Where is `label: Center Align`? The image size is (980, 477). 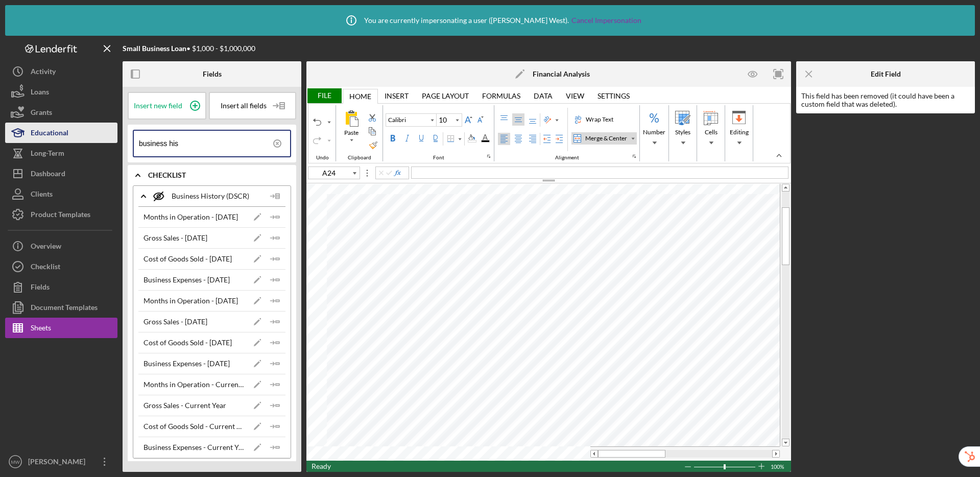
label: Center Align is located at coordinates (519, 139).